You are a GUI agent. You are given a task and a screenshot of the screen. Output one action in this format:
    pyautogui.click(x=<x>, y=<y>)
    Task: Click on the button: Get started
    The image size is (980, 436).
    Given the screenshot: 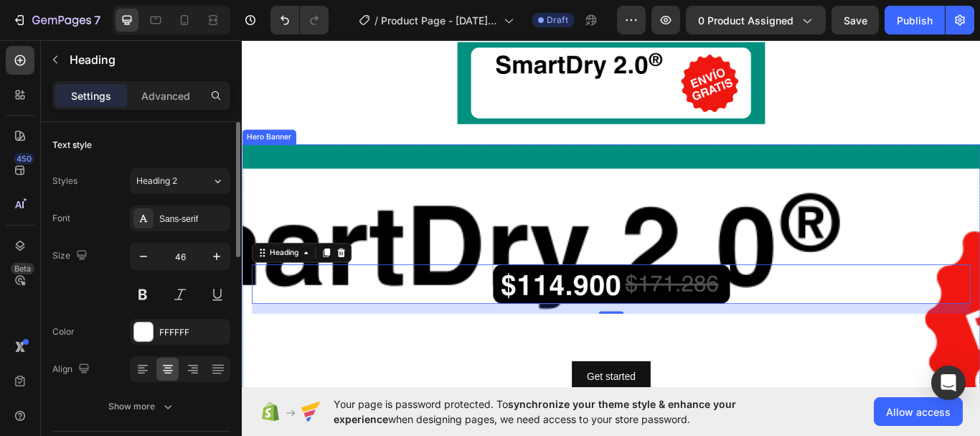 What is the action you would take?
    pyautogui.click(x=430, y=397)
    